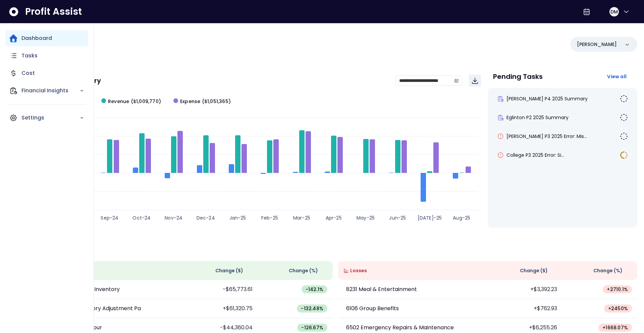 The height and width of the screenshot is (333, 644). What do you see at coordinates (537, 118) in the screenshot?
I see `span: Eglinton P2 2025 Summary` at bounding box center [537, 118].